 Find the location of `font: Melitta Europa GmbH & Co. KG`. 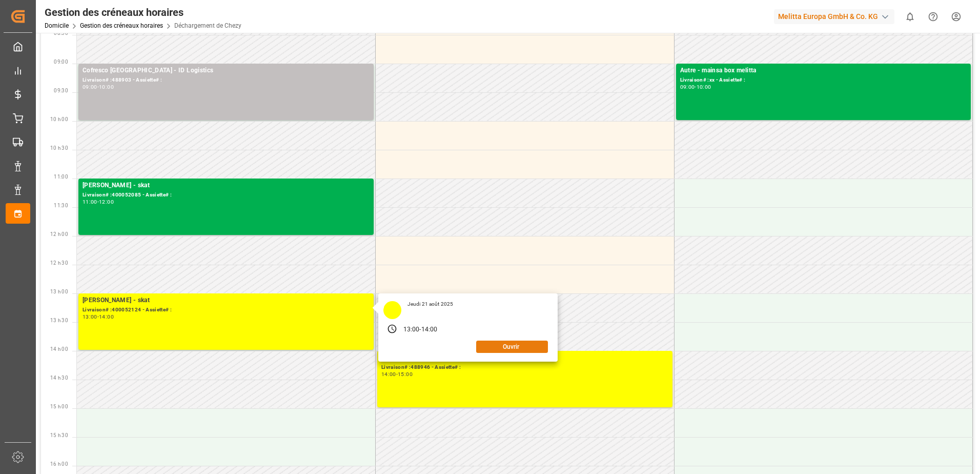

font: Melitta Europa GmbH & Co. KG is located at coordinates (828, 16).